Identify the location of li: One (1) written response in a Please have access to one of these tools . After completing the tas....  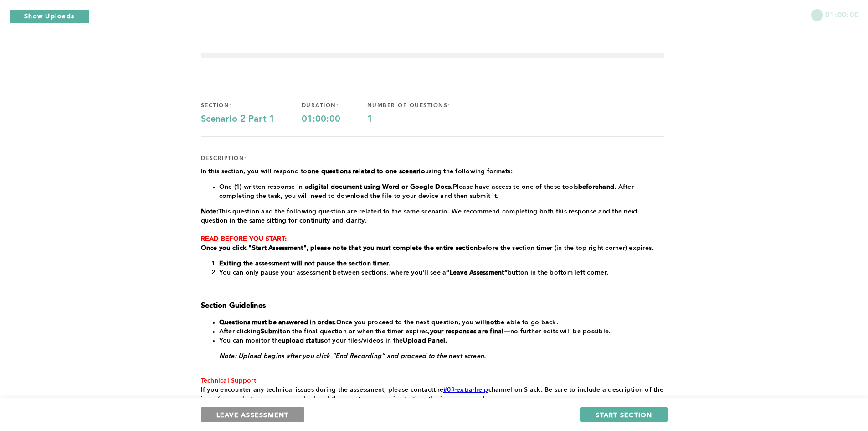
(442, 192).